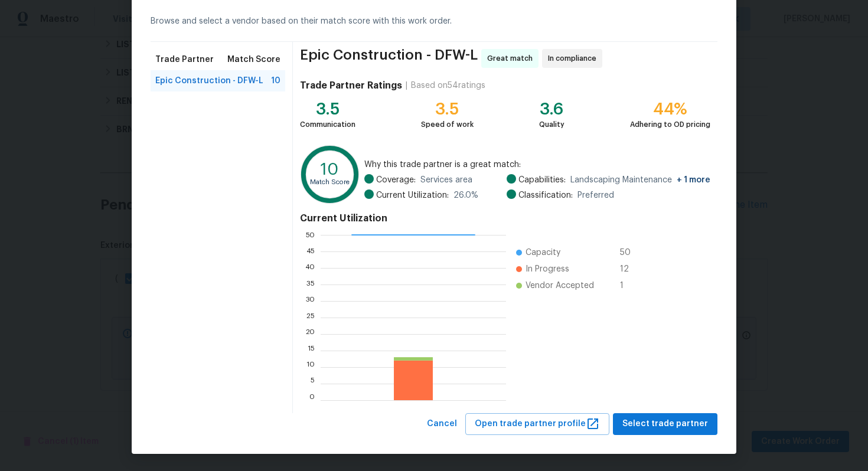 The width and height of the screenshot is (868, 471). What do you see at coordinates (313, 383) in the screenshot?
I see `text: 5` at bounding box center [313, 383].